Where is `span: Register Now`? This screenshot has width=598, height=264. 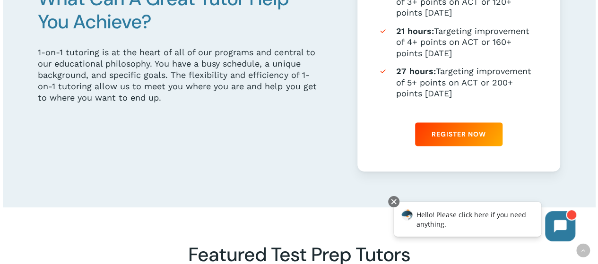
span: Register Now is located at coordinates (458, 134).